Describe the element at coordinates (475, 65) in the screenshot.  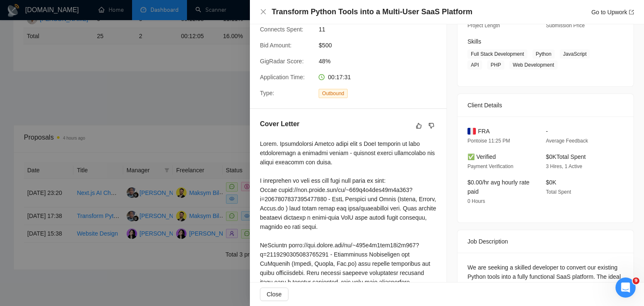
I see `span: API` at that location.